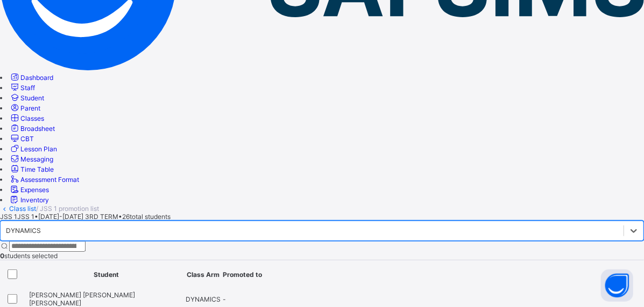 This screenshot has height=307, width=644. I want to click on th: Student, so click(106, 274).